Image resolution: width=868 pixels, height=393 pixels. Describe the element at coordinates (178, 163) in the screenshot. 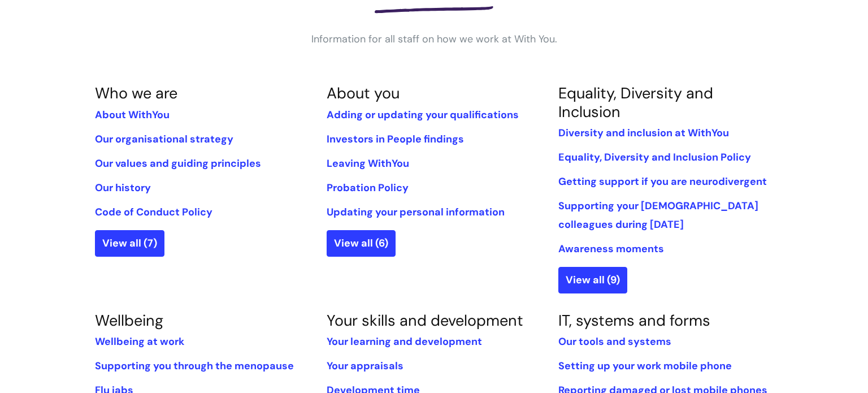

I see `a: Our values and guiding principles` at that location.